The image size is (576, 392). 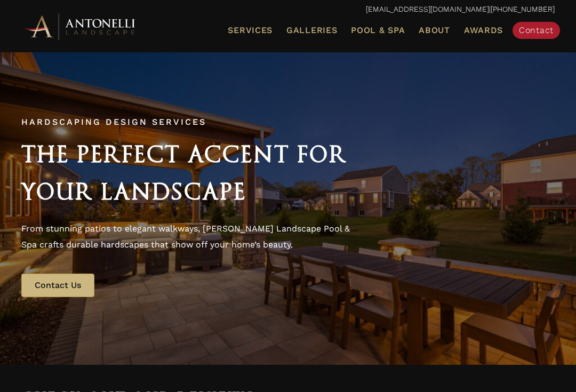 What do you see at coordinates (378, 30) in the screenshot?
I see `span: Pool & Spa` at bounding box center [378, 30].